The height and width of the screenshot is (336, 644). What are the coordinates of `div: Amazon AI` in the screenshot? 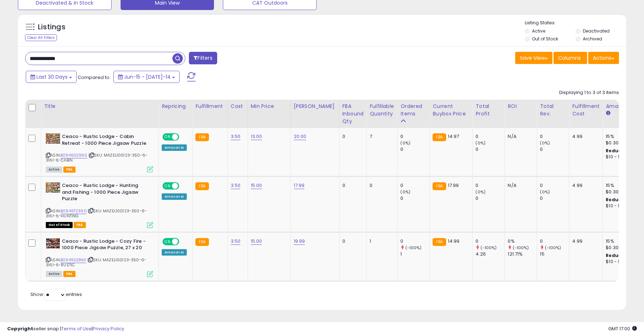 It's located at (174, 148).